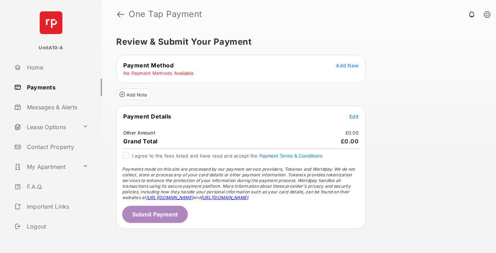  What do you see at coordinates (57, 226) in the screenshot?
I see `a: Logout` at bounding box center [57, 226].